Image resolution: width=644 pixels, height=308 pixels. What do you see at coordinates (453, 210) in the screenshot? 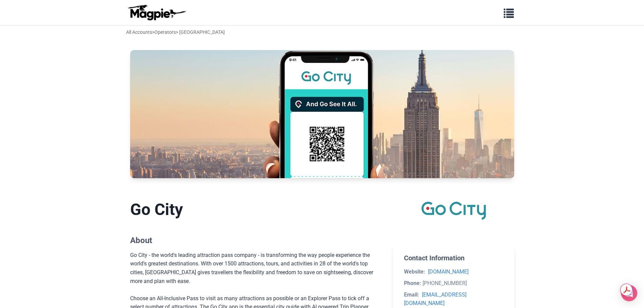
I see `img: Go City logo` at bounding box center [453, 210].